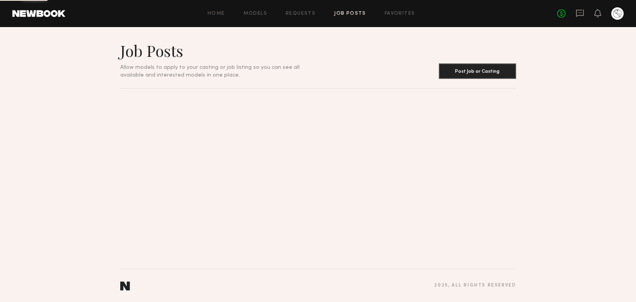  What do you see at coordinates (477, 71) in the screenshot?
I see `a: Post Job or Casting` at bounding box center [477, 71].